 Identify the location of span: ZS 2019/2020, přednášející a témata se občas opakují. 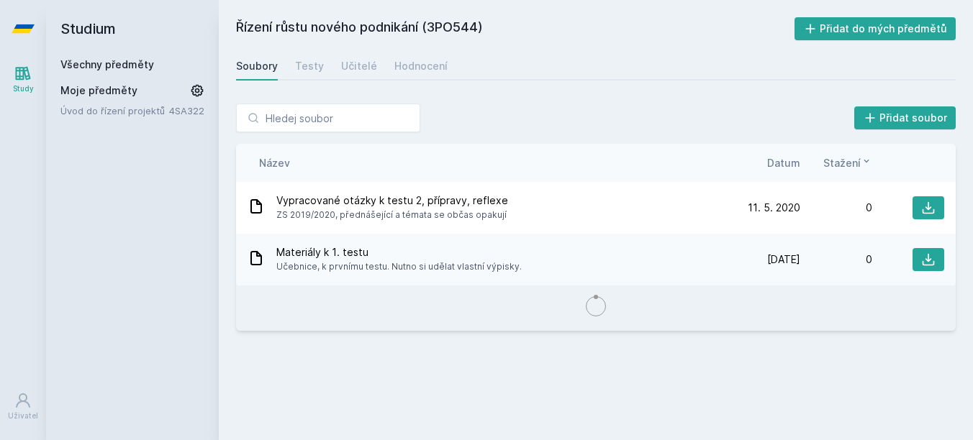
(392, 215).